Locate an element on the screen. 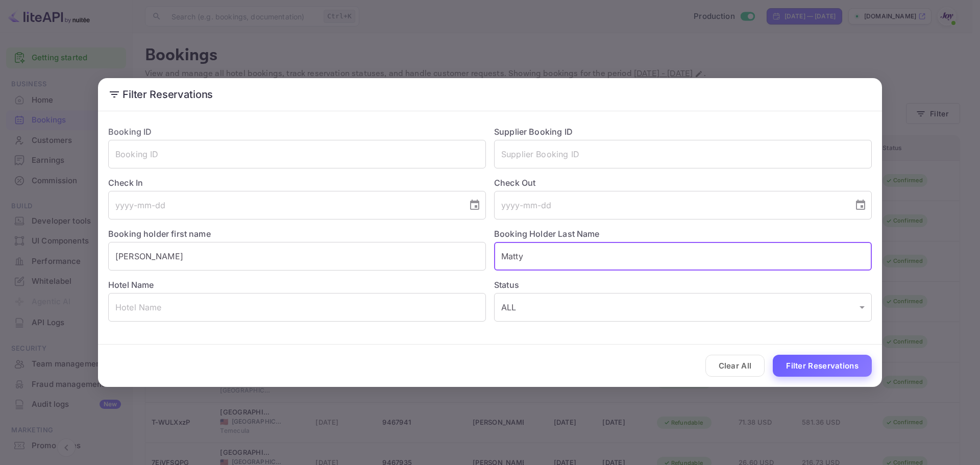  input: Holder Last Name is located at coordinates (682, 256).